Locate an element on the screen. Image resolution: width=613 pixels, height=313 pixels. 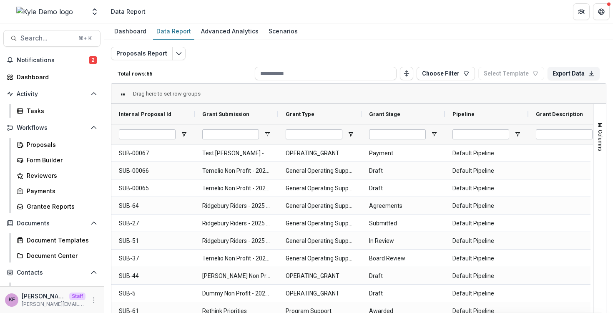
span: Board Review is located at coordinates (403, 258).